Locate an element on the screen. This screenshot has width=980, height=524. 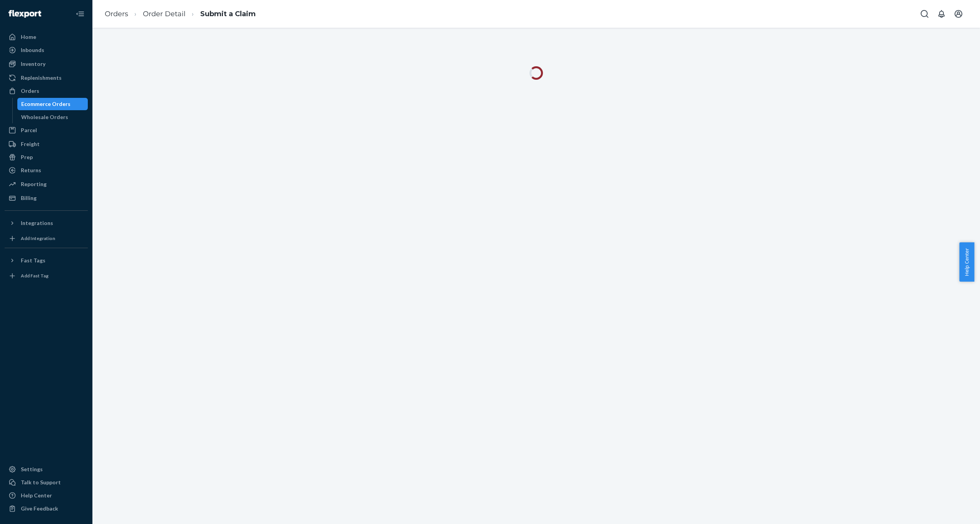
div: Orders is located at coordinates (30, 91).